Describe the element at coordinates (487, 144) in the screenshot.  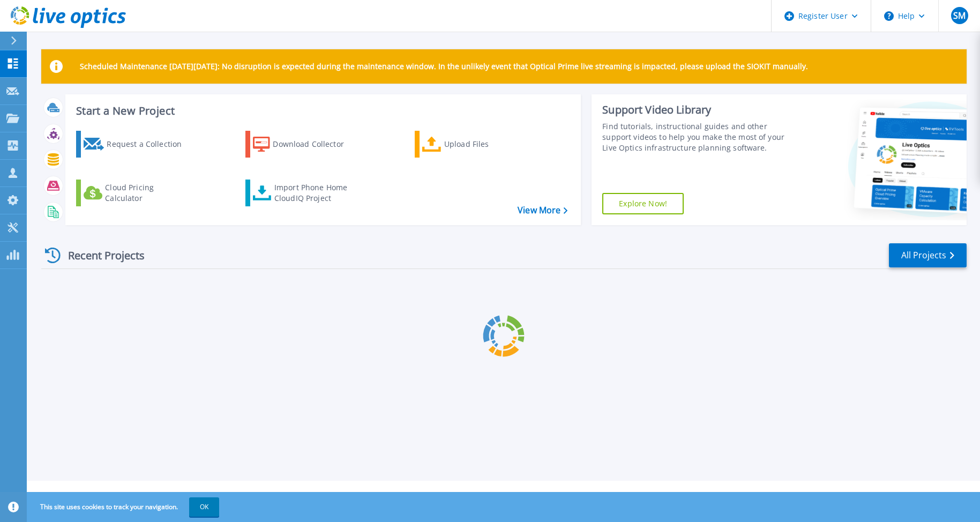
I see `div: Upload Files` at that location.